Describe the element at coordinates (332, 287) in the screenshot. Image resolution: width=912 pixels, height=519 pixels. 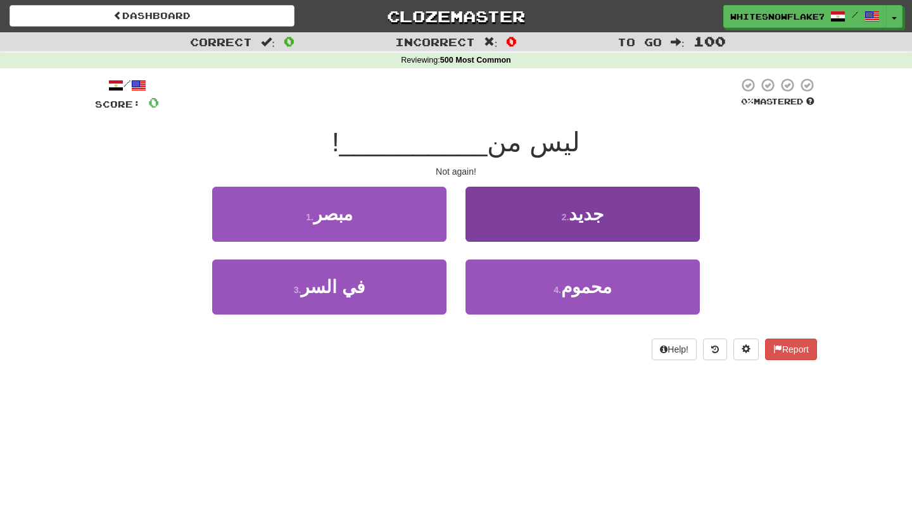
I see `span: في السر` at that location.